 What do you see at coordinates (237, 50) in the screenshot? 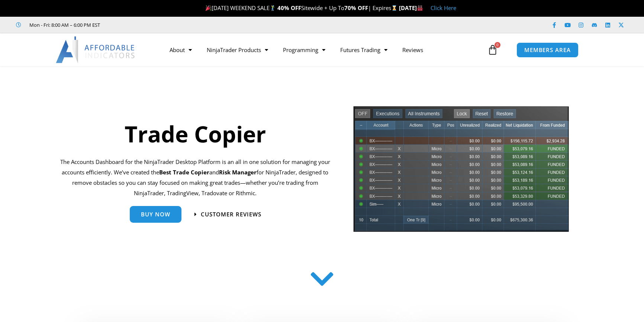
I see `a: NinjaTrader Products` at bounding box center [237, 50].